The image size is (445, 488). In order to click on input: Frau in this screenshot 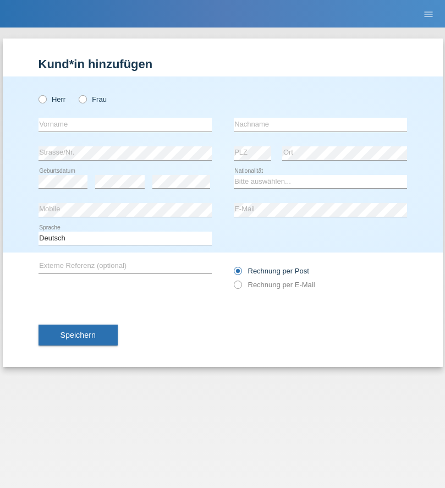, I will do `click(82, 99)`.